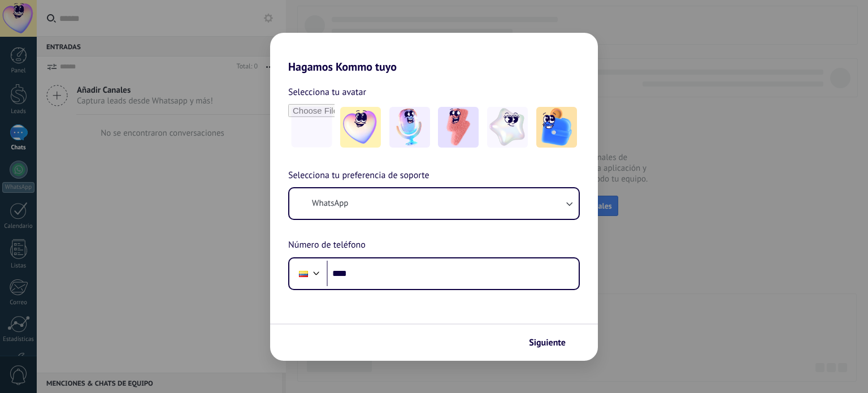 The image size is (868, 393). I want to click on img: -1.jpeg, so click(361, 127).